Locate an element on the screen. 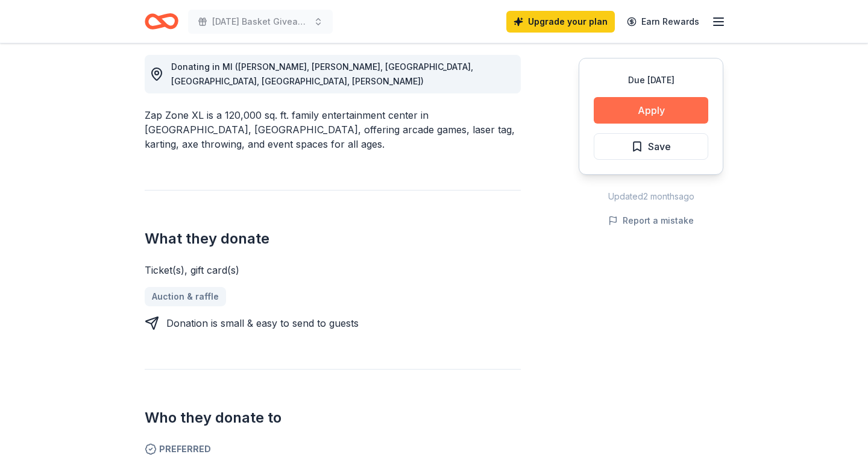 This screenshot has width=868, height=460. a: Home is located at coordinates (161, 21).